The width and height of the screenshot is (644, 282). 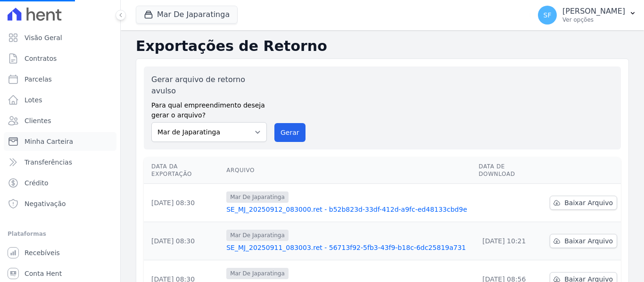 What do you see at coordinates (349, 170) in the screenshot?
I see `th: Arquivo` at bounding box center [349, 170].